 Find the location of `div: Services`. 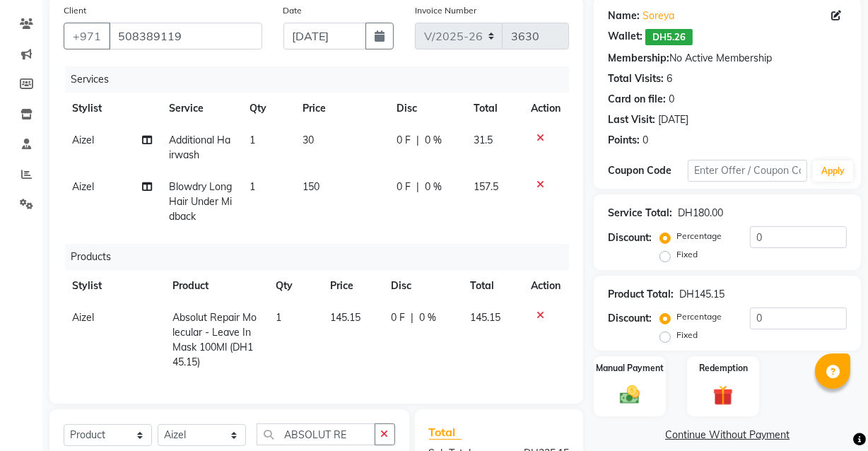

div: Services is located at coordinates (323, 79).